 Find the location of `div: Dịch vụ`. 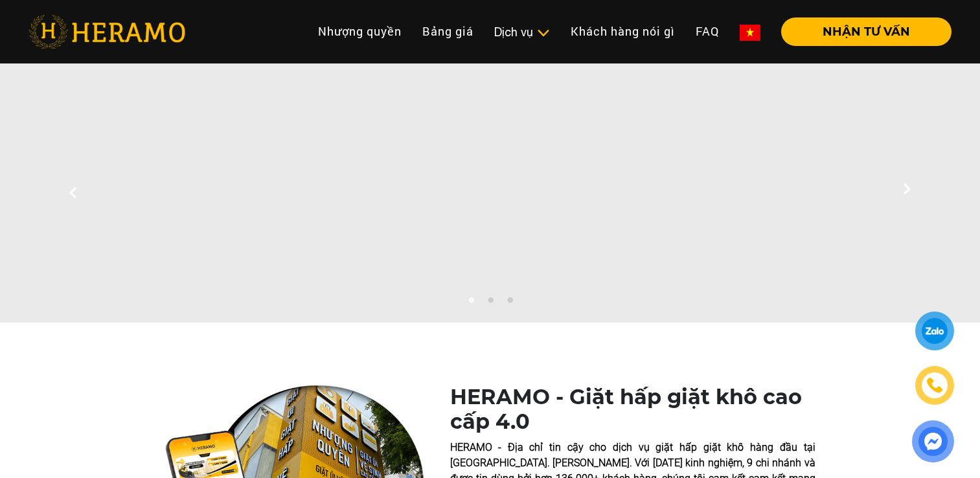

div: Dịch vụ is located at coordinates (522, 32).